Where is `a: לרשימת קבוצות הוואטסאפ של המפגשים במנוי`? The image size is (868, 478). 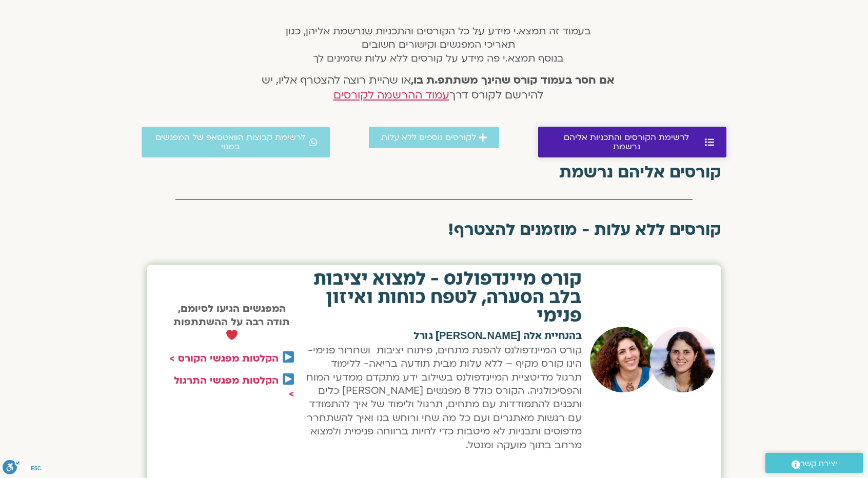
a: לרשימת קבוצות הוואטסאפ של המפגשים במנוי is located at coordinates (236, 142).